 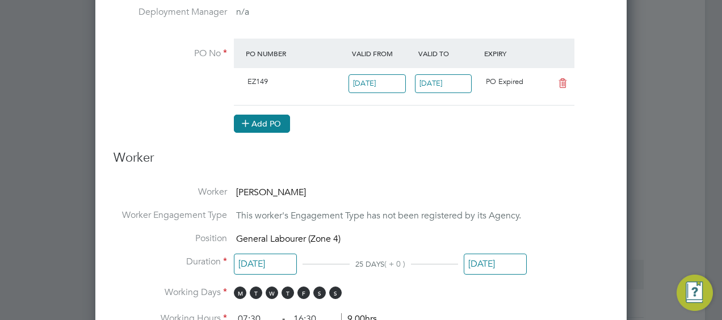 What do you see at coordinates (170, 215) in the screenshot?
I see `label: Worker Engagement Type` at bounding box center [170, 215].